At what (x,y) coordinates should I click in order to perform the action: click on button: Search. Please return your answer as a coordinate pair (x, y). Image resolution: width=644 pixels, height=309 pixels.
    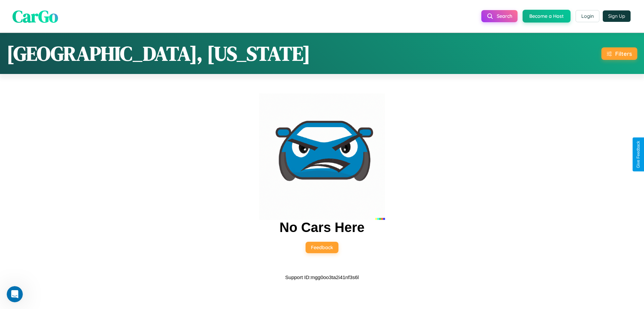
    Looking at the image, I should click on (500, 16).